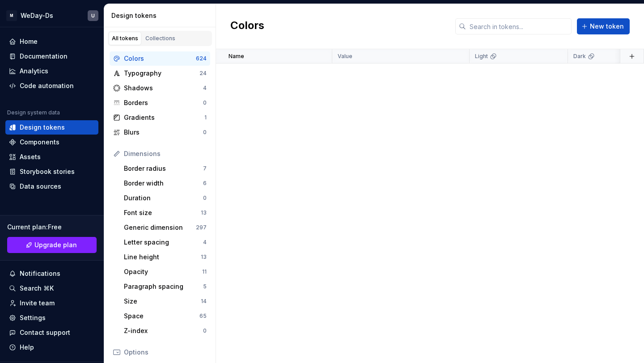  Describe the element at coordinates (163, 103) in the screenshot. I see `div: Borders` at that location.